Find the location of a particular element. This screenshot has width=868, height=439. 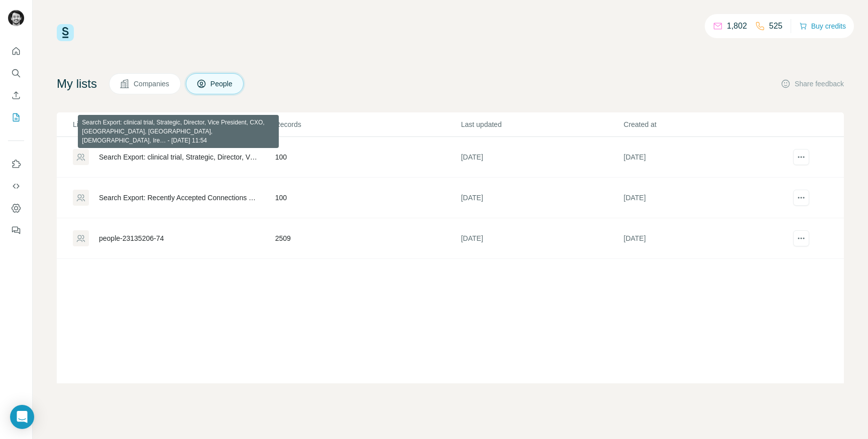

p: Last updated is located at coordinates (542, 124).